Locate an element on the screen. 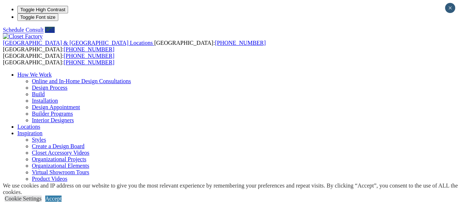 This screenshot has height=202, width=458. a: Build is located at coordinates (38, 94).